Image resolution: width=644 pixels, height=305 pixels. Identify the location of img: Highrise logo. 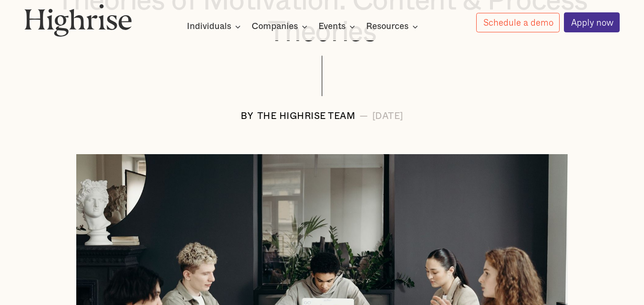
(78, 20).